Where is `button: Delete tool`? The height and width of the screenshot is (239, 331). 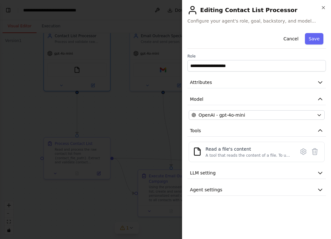 button: Delete tool is located at coordinates (315, 152).